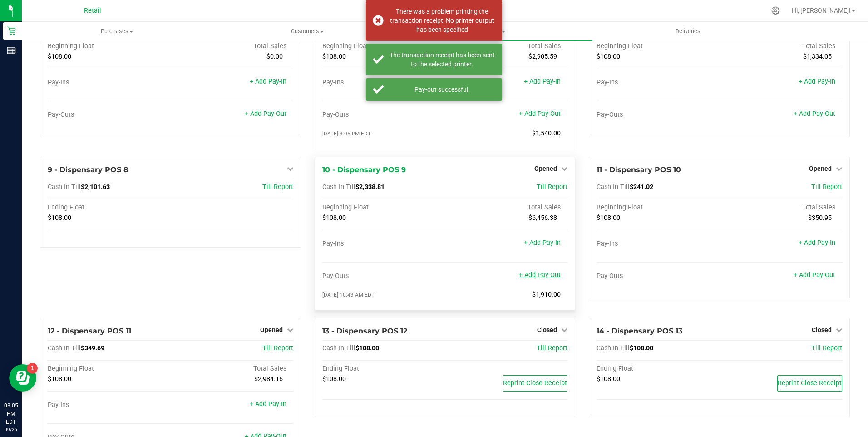 The image size is (868, 437). What do you see at coordinates (268, 379) in the screenshot?
I see `span: $2,984.16` at bounding box center [268, 379].